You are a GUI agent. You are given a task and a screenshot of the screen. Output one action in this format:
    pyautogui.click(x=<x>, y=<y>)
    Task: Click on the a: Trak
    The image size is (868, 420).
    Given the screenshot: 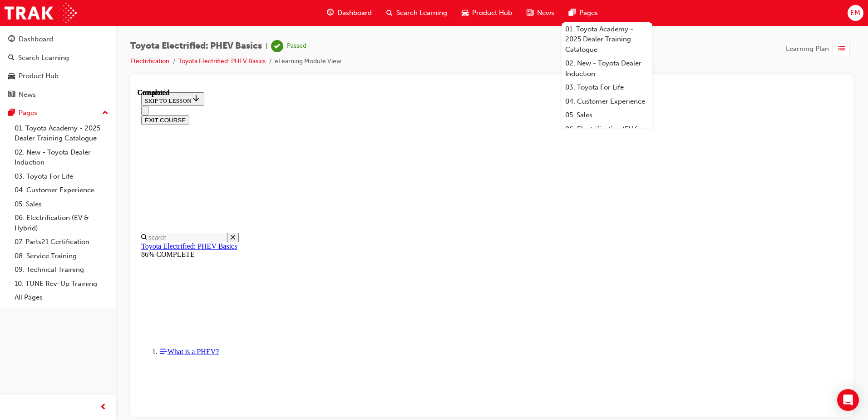 What is the action you would take?
    pyautogui.click(x=41, y=13)
    